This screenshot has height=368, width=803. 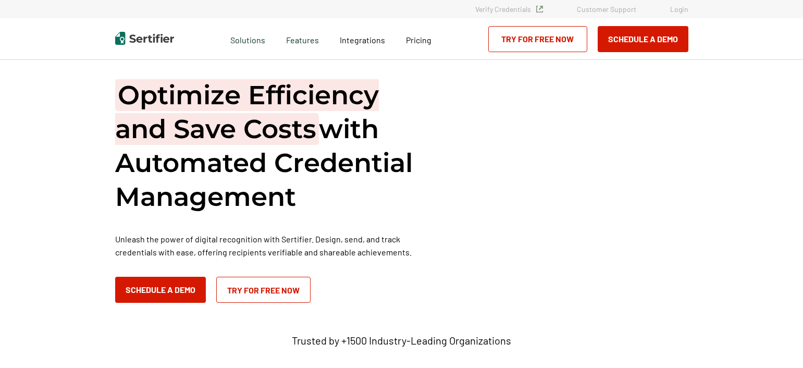 I want to click on span: Integrations, so click(x=362, y=40).